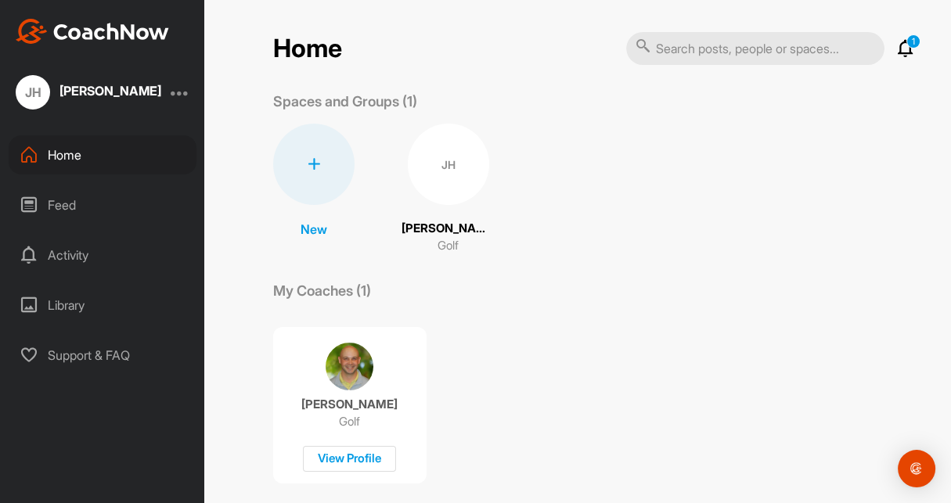 The image size is (951, 503). Describe the element at coordinates (322, 290) in the screenshot. I see `p: My Coaches (1)` at that location.